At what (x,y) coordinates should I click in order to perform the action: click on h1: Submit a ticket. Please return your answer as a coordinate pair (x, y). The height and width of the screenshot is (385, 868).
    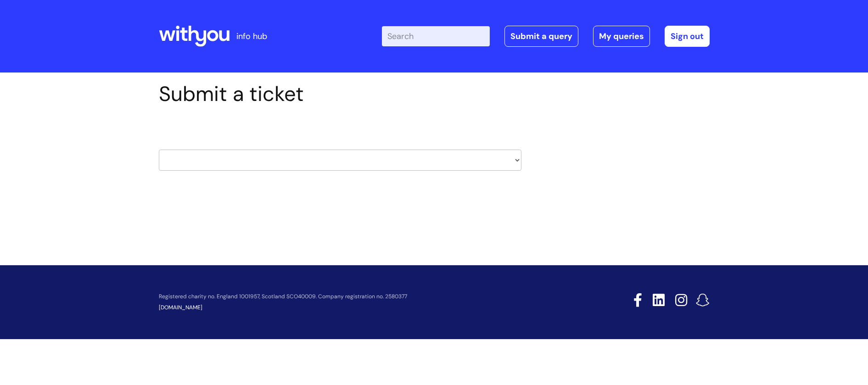
    Looking at the image, I should click on (340, 94).